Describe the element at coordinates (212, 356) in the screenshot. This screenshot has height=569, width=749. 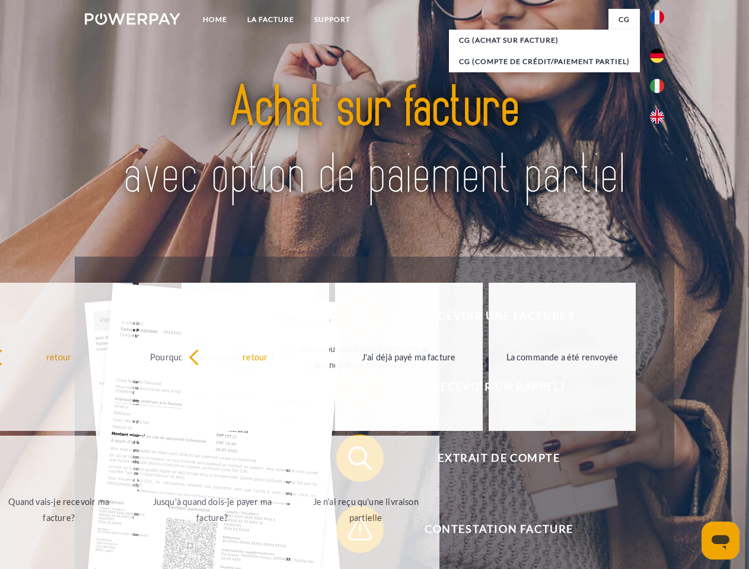
I see `div: Pourquoi ai-je reçu une facture?` at that location.